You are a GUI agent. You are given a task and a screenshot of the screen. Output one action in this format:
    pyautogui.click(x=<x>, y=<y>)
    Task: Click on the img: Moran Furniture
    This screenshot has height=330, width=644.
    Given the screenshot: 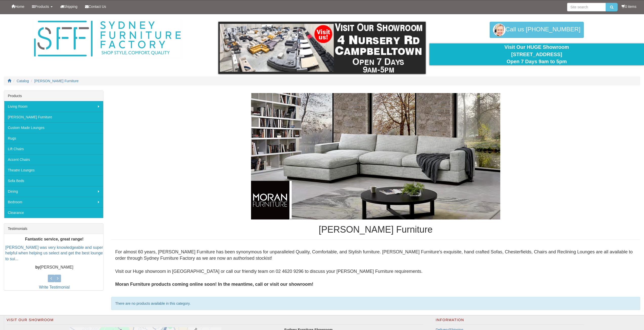 What is the action you would take?
    pyautogui.click(x=375, y=157)
    